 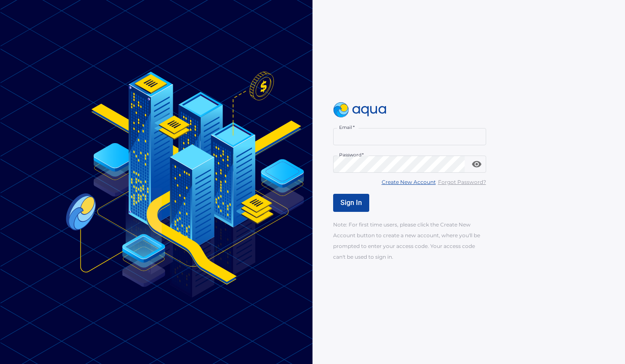 What do you see at coordinates (409, 182) in the screenshot?
I see `u: Create New Account` at bounding box center [409, 182].